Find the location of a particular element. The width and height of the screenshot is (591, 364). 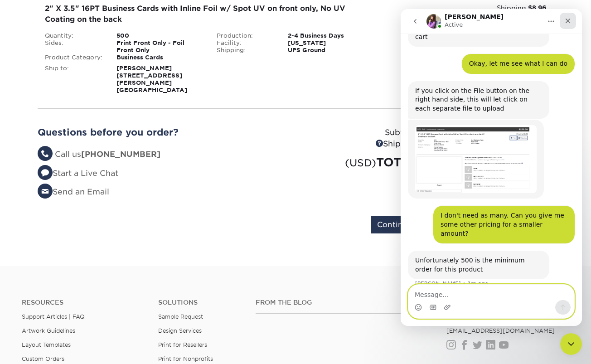

a: Send an Email is located at coordinates (73, 192).